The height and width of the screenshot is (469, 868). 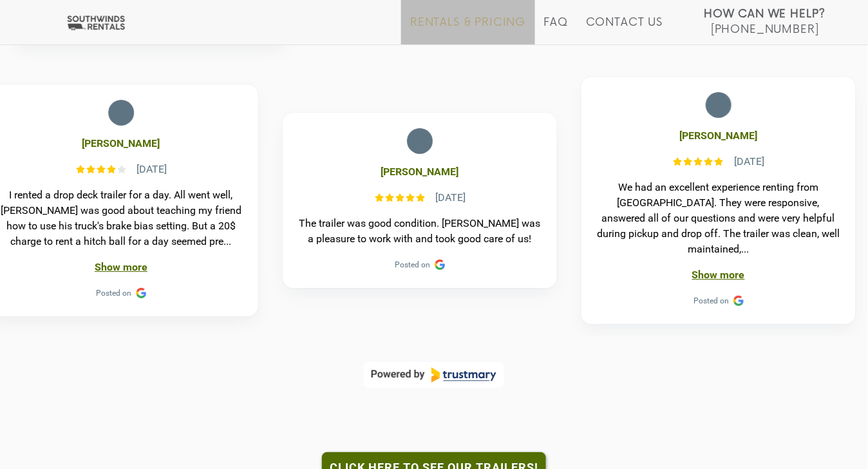 What do you see at coordinates (765, 14) in the screenshot?
I see `strong: How Can We Help?` at bounding box center [765, 14].